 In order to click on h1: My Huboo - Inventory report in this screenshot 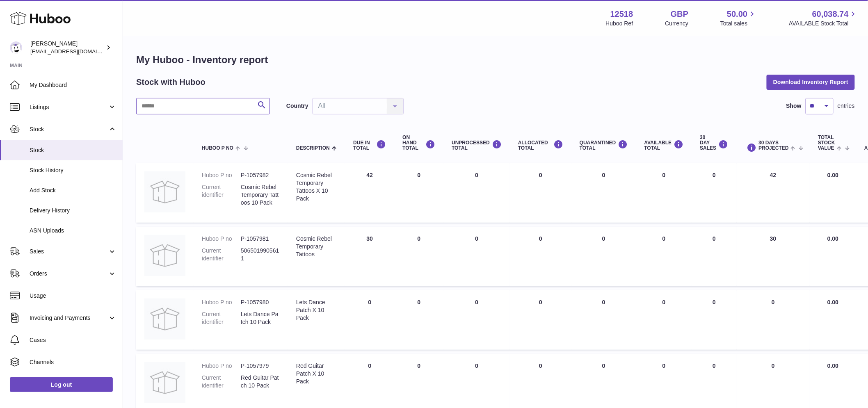, I will do `click(496, 60)`.